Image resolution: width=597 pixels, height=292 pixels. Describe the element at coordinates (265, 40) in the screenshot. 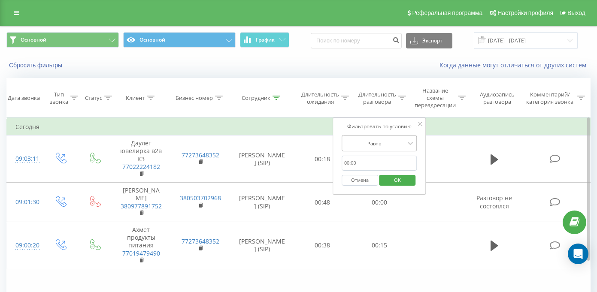

I see `span: График` at that location.